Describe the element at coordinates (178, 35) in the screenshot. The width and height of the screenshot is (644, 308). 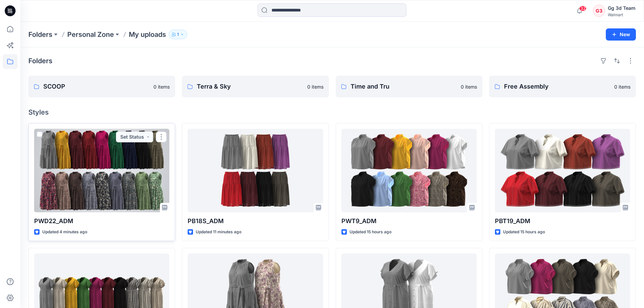
I see `button: 1` at that location.